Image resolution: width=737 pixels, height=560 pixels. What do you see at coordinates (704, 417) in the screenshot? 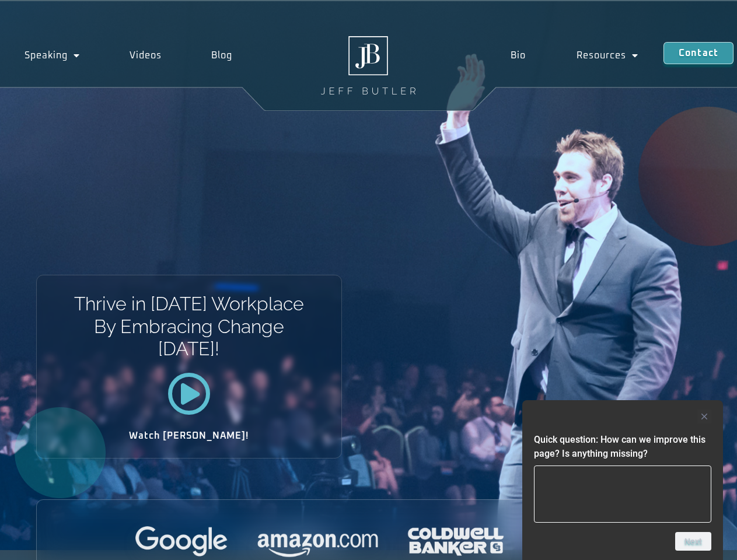
I see `button: Hide survey` at bounding box center [704, 417].